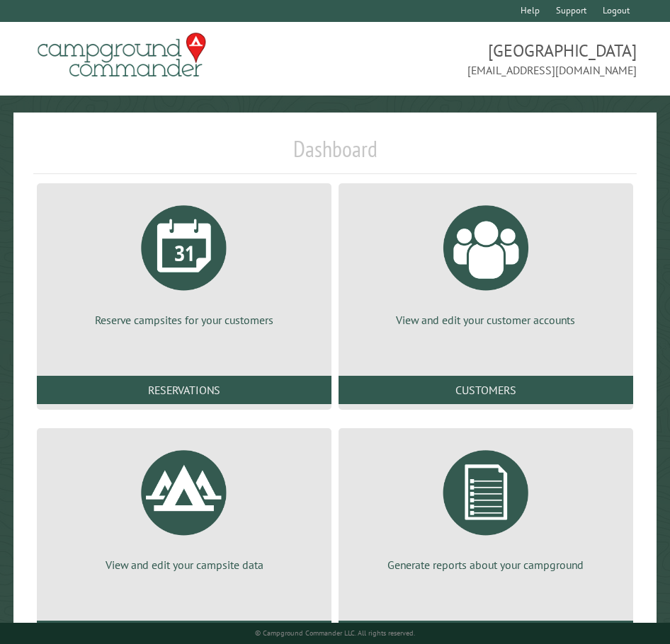 The width and height of the screenshot is (670, 644). Describe the element at coordinates (184, 320) in the screenshot. I see `p: Reserve campsites for your customers` at that location.